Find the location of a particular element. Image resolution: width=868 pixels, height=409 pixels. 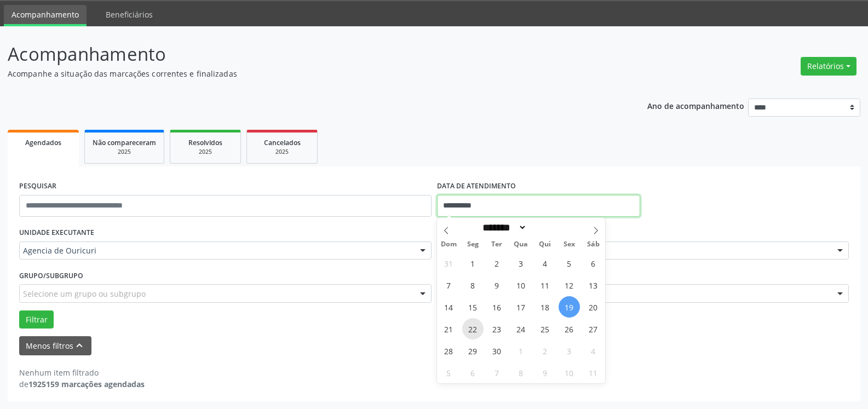

span: Outubro 11, 2025 is located at coordinates (593, 372).